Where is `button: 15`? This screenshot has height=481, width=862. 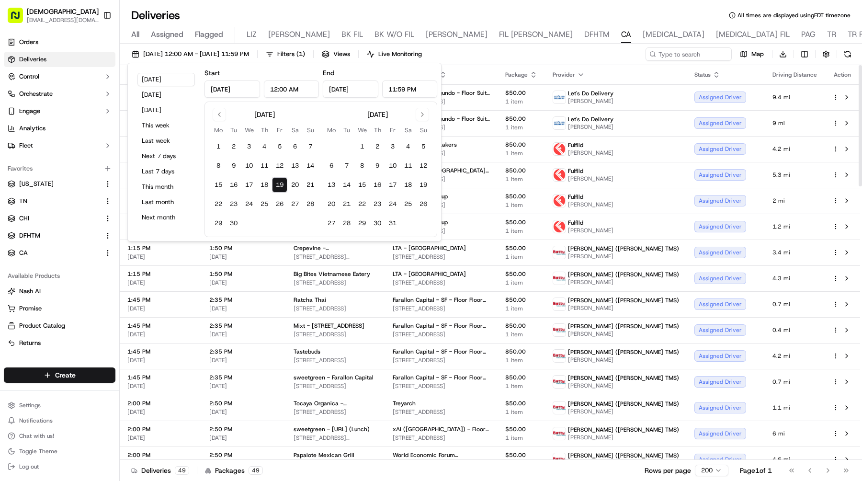 button: 15 is located at coordinates (362, 185).